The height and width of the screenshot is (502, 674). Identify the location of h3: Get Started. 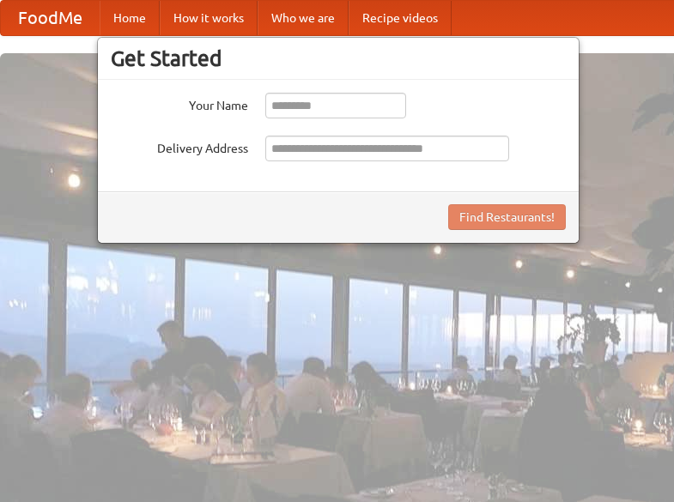
(338, 58).